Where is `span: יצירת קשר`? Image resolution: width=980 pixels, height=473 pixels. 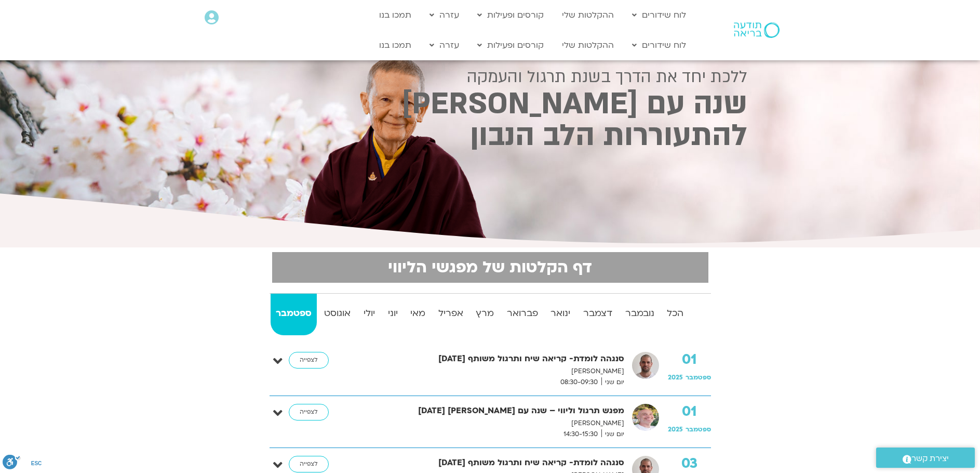
span: יצירת קשר is located at coordinates (930, 459).